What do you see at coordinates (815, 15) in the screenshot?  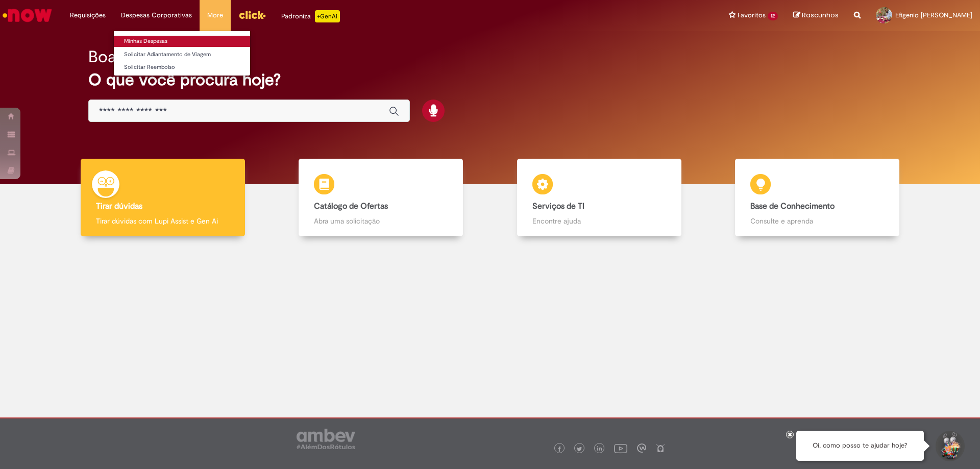 I see `a: Rascunhos` at bounding box center [815, 15].